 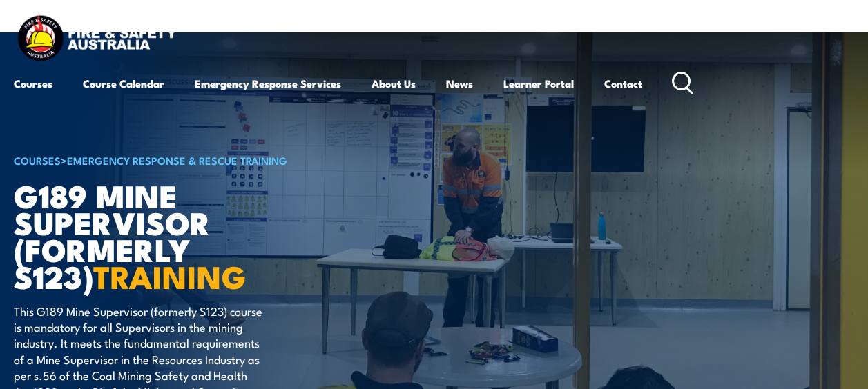 What do you see at coordinates (177, 160) in the screenshot?
I see `a: Emergency Response & Rescue Training` at bounding box center [177, 160].